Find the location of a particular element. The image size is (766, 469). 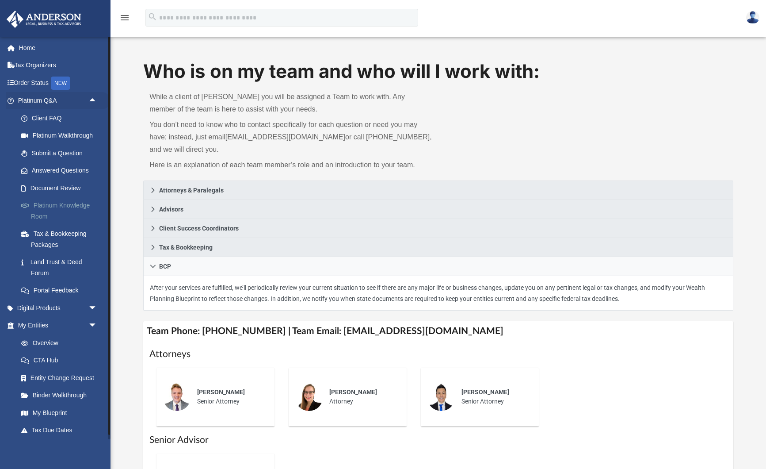

img: User Pic is located at coordinates (753, 17).